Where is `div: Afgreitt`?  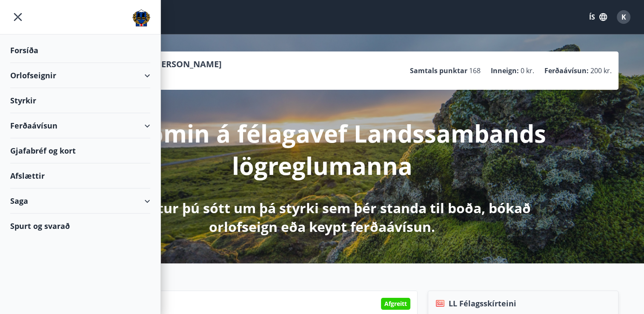
div: Afgreitt is located at coordinates (395, 304).